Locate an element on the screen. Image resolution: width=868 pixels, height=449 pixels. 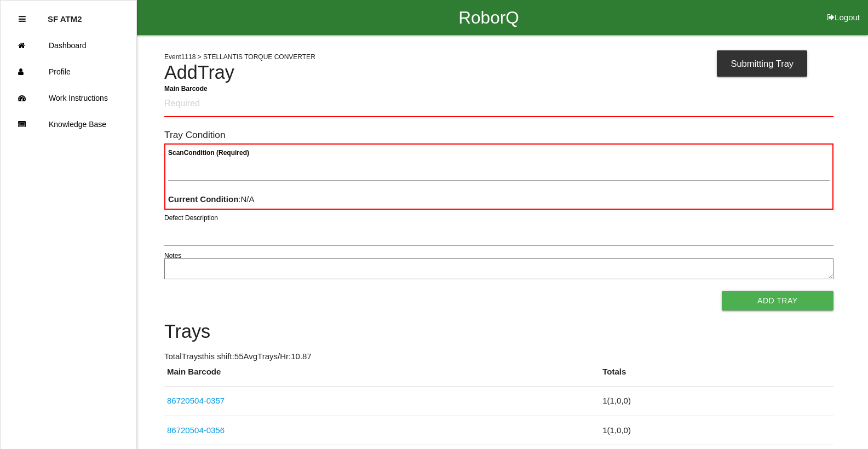
b: Current Condition is located at coordinates (203, 199).